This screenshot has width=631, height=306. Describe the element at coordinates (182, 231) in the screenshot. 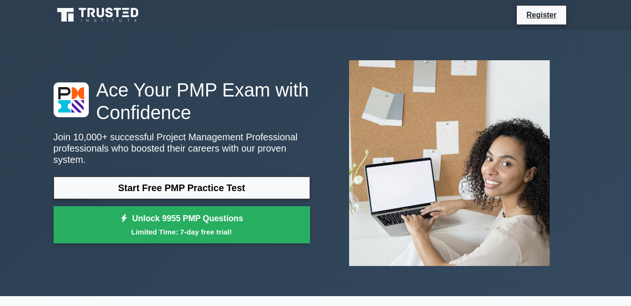

I see `small: Limited Time: 7-day free trial!` at that location.